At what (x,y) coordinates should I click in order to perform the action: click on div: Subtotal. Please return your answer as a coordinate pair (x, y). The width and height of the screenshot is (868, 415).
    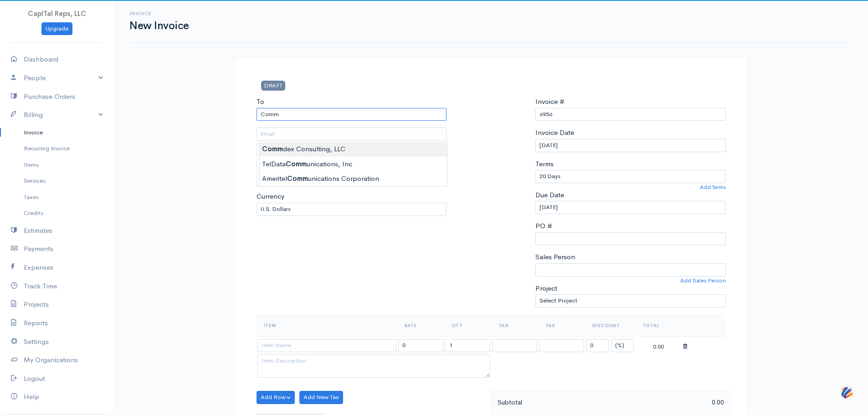
    Looking at the image, I should click on (552, 402).